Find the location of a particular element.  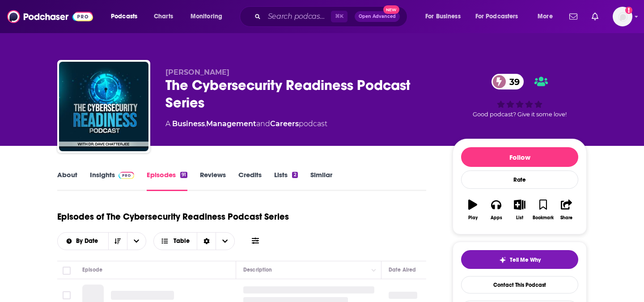

div: 39Good podcast? Give it some love! is located at coordinates (520, 96).